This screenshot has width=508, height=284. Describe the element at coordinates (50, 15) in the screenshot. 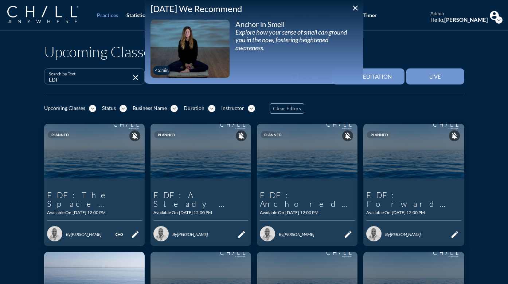

I see `a: Company Logo` at that location.